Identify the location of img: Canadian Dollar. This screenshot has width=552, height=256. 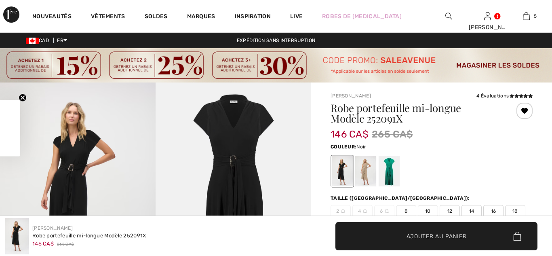
(32, 41).